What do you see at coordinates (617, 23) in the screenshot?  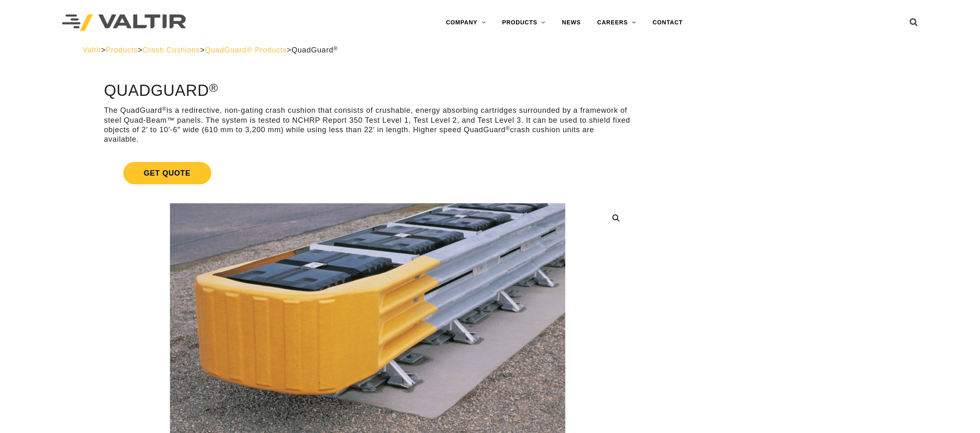 I see `a: CAREERS` at bounding box center [617, 23].